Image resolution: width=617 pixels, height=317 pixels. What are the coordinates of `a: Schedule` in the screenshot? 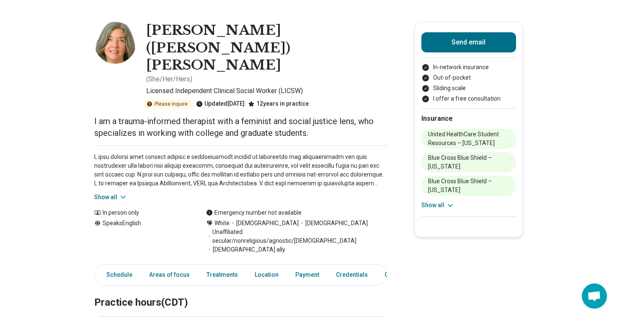 It's located at (117, 274).